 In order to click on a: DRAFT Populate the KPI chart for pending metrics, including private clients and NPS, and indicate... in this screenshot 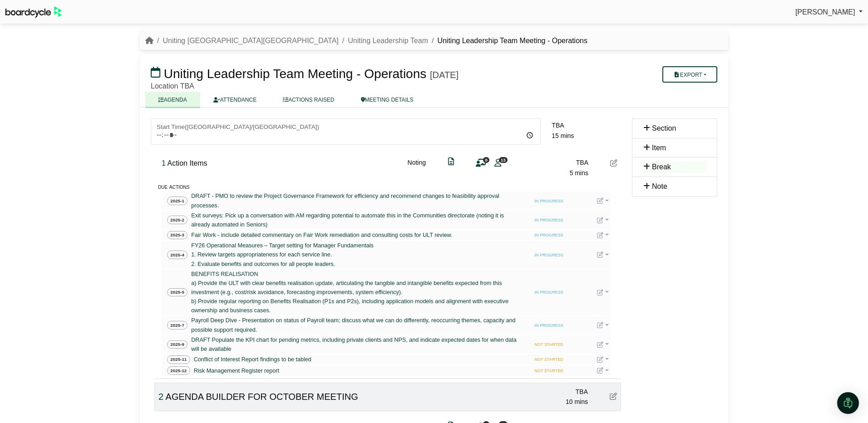, I will do `click(356, 345)`.